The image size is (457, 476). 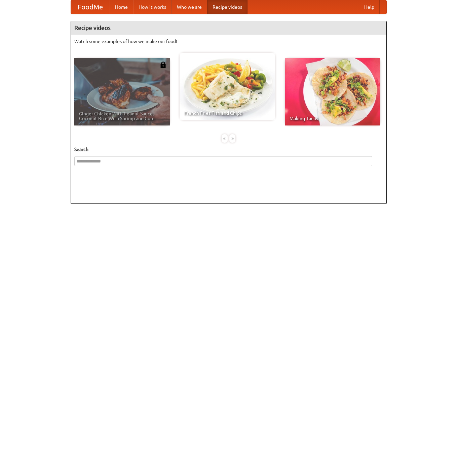 What do you see at coordinates (332, 92) in the screenshot?
I see `a: Making Tacos` at bounding box center [332, 92].